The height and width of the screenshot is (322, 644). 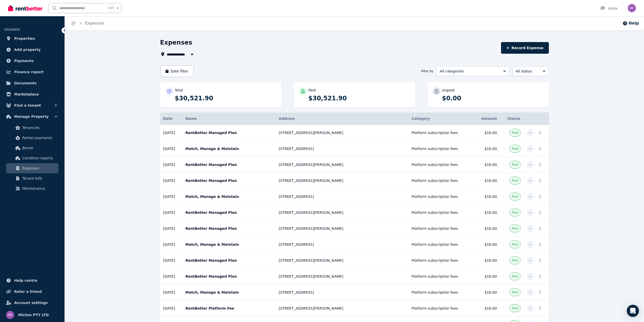 What do you see at coordinates (631, 23) in the screenshot?
I see `button: Help` at bounding box center [631, 23].